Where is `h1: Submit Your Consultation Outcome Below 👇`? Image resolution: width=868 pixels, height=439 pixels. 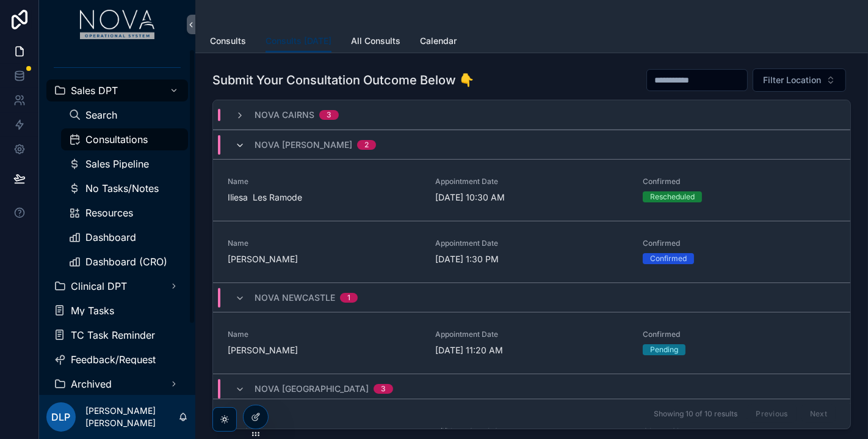
h1: Submit Your Consultation Outcome Below 👇 is located at coordinates (343, 80).